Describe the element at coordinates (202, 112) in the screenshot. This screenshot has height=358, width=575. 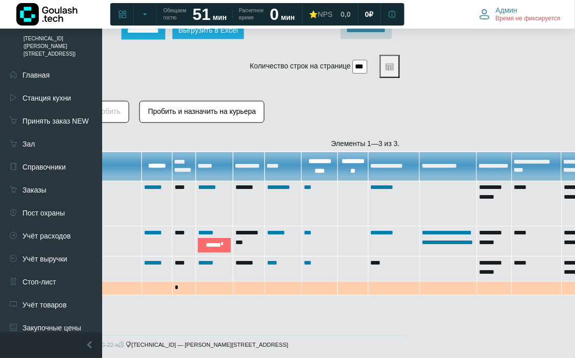
I see `button: Пробить и назначить на курьера` at that location.